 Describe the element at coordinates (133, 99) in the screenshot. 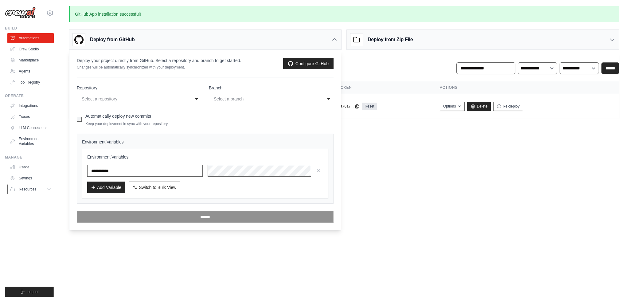

I see `div: Select a repository` at that location.